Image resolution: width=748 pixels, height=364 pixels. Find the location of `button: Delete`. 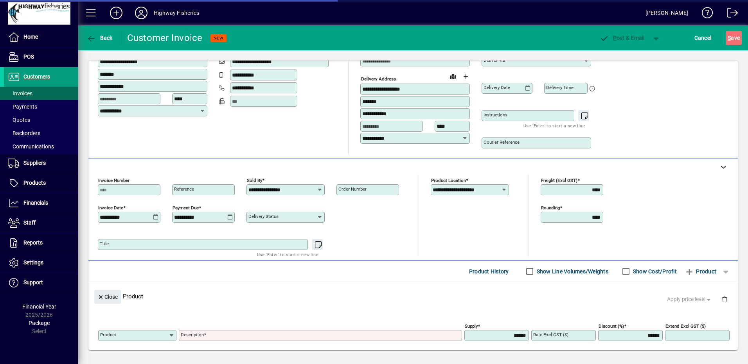

button: Delete is located at coordinates (724, 300).